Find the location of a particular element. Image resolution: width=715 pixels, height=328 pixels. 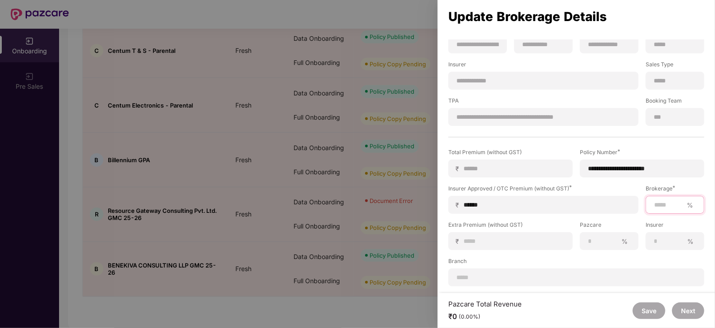

label: TPA is located at coordinates (543, 102).